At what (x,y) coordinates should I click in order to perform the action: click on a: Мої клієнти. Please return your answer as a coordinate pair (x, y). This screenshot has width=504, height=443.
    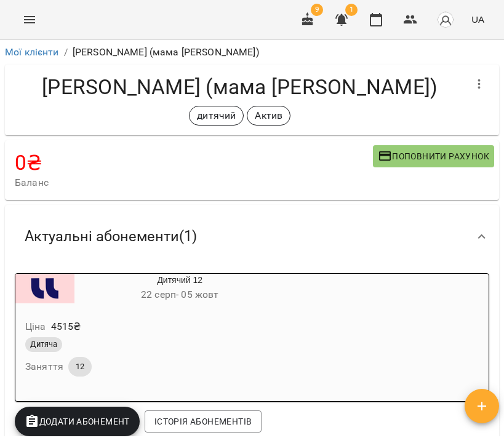
    Looking at the image, I should click on (32, 52).